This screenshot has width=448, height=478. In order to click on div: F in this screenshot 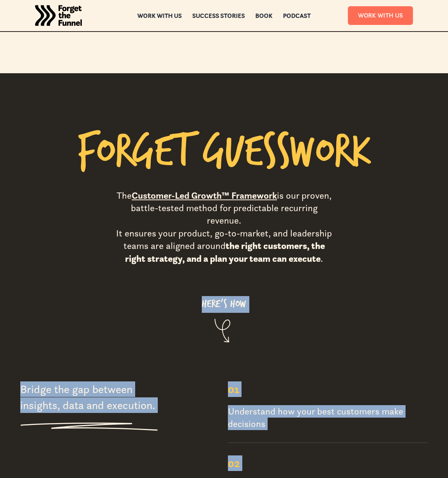, I will do `click(87, 153)`.